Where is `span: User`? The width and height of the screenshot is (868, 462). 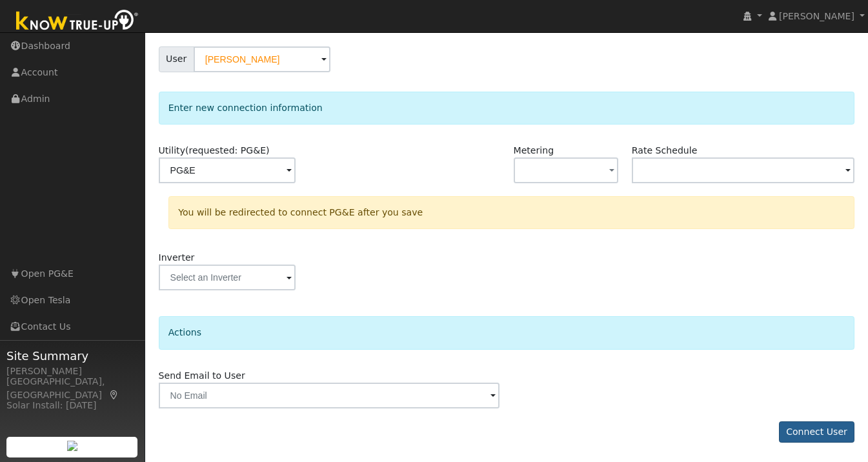
span: User is located at coordinates (176, 59).